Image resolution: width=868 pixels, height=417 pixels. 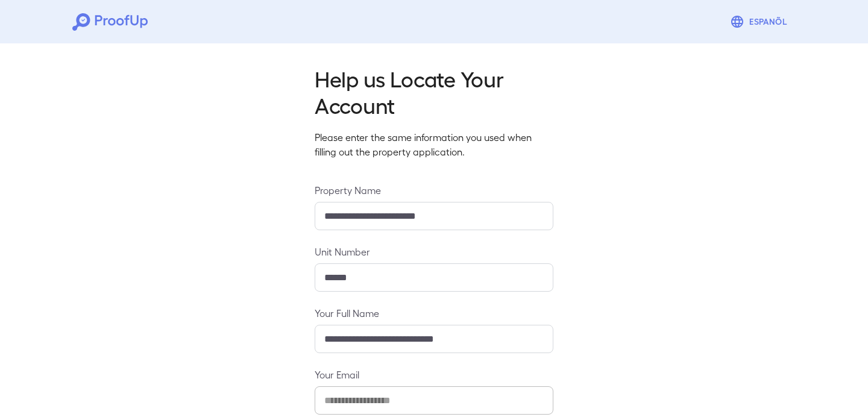 I want to click on label: Your Email, so click(x=434, y=373).